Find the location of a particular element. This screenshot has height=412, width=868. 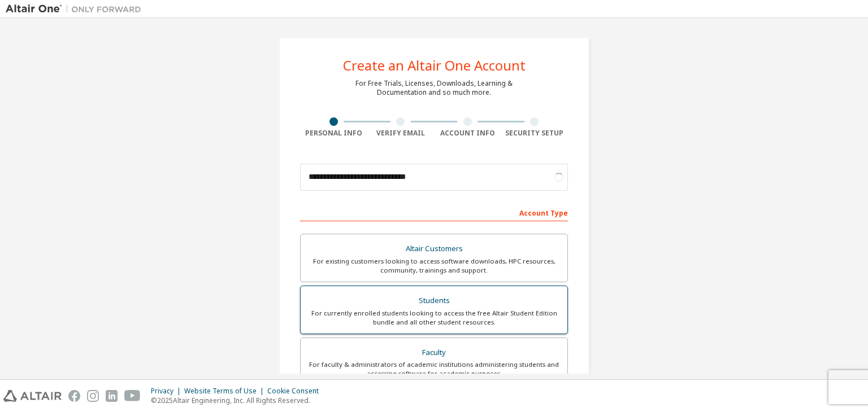

img: facebook.svg is located at coordinates (74, 395).